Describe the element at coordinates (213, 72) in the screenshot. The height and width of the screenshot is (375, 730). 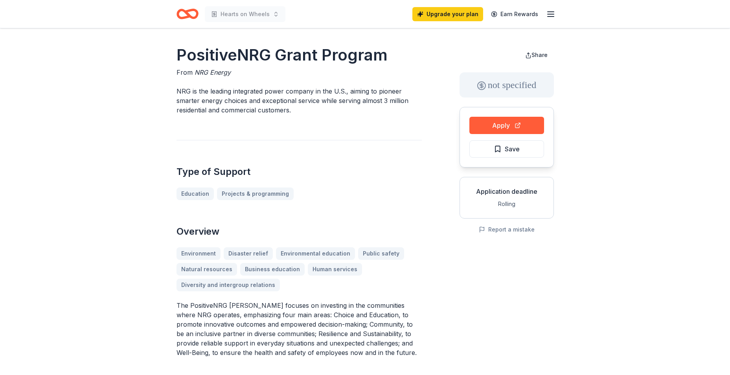
I see `span: NRG Energy` at that location.